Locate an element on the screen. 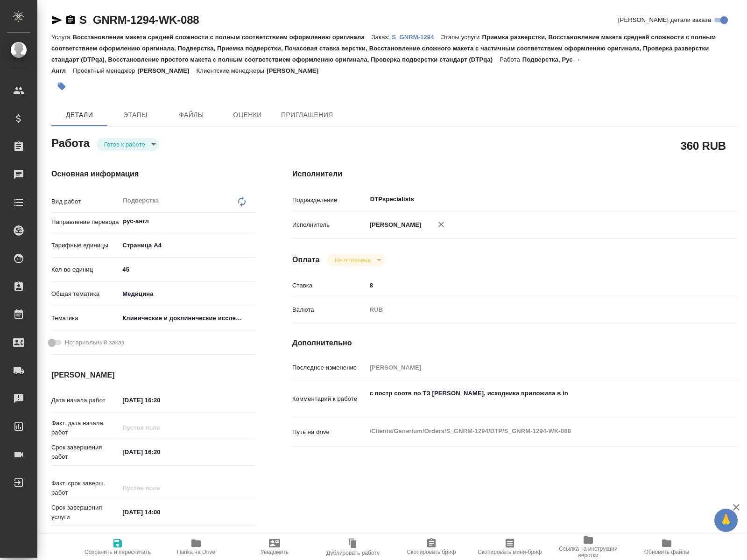 The width and height of the screenshot is (747, 560). h4: Оплата is located at coordinates (306, 260).